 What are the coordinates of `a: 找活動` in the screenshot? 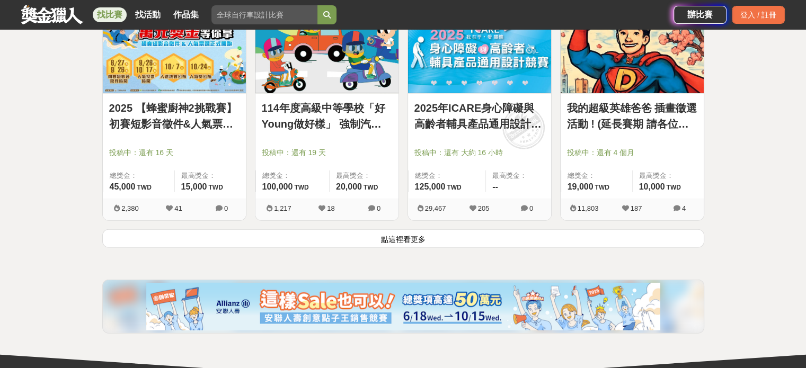 It's located at (148, 15).